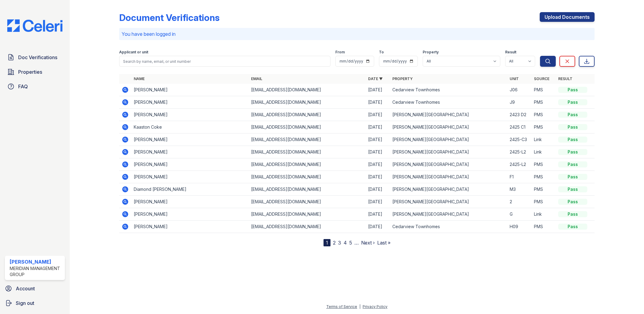 The image size is (644, 314). What do you see at coordinates (334, 243) in the screenshot?
I see `a: 2` at bounding box center [334, 243].